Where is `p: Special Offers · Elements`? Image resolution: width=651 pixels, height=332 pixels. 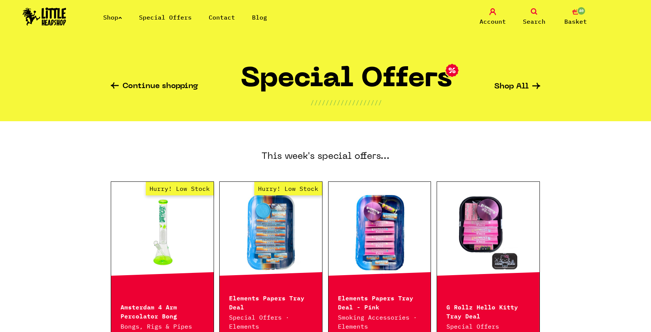
p: Special Offers · Elements is located at coordinates (271, 322).